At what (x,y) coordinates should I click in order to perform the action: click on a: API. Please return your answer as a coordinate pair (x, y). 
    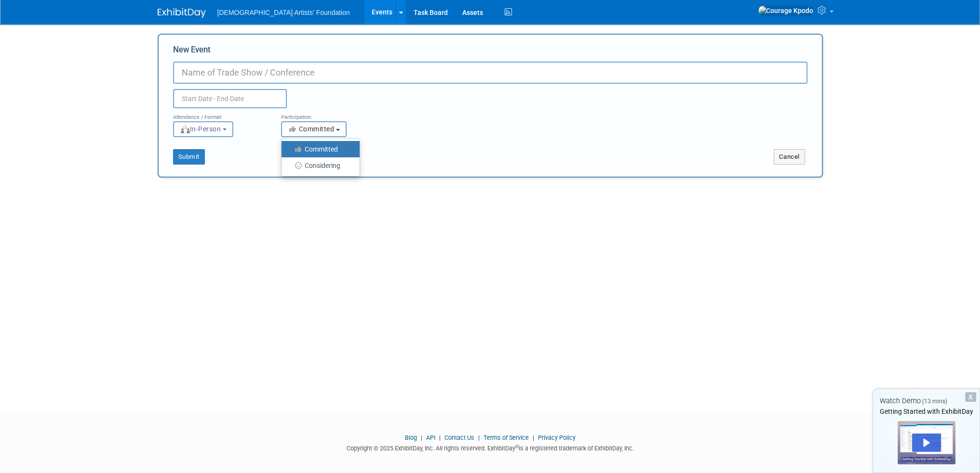
    Looking at the image, I should click on (430, 438).